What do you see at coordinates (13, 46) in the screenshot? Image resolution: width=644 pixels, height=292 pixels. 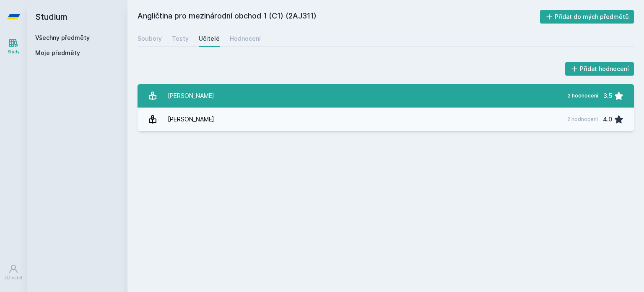 I see `a: Study` at bounding box center [13, 46].